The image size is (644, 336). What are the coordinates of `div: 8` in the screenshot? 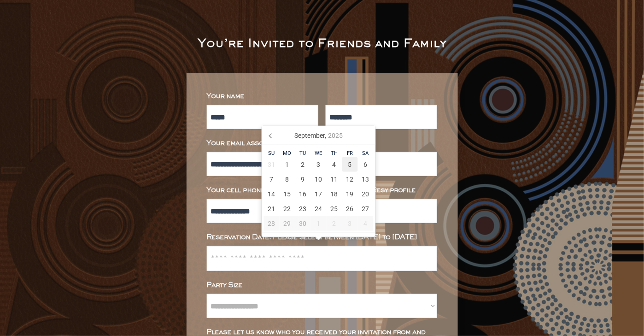 It's located at (288, 179).